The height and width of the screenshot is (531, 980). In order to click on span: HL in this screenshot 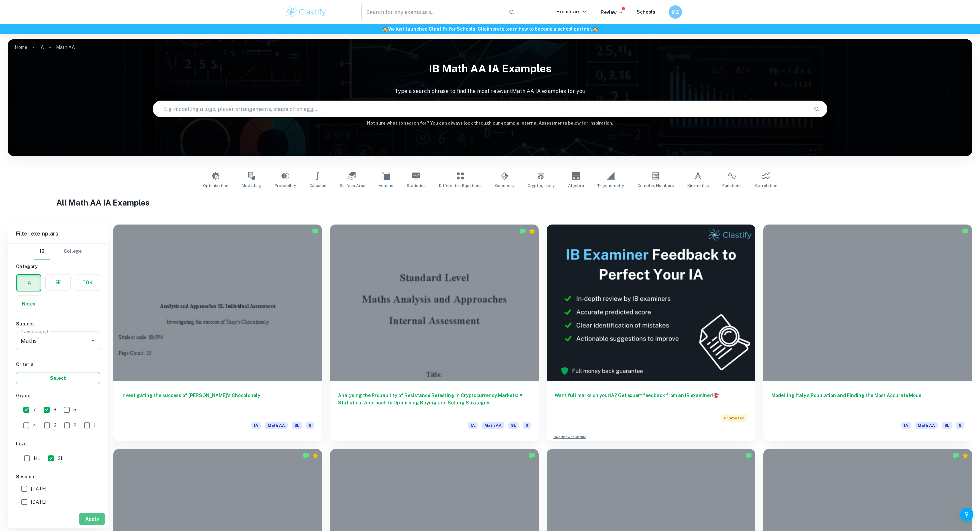, I will do `click(37, 458)`.